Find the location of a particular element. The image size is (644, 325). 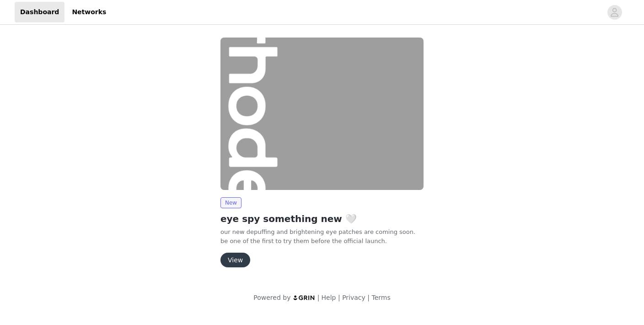

a: Terms is located at coordinates (380, 297).